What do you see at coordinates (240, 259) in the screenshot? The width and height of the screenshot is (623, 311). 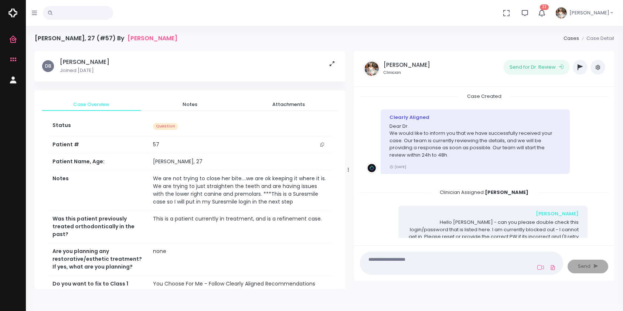 I see `td: none` at bounding box center [240, 259].